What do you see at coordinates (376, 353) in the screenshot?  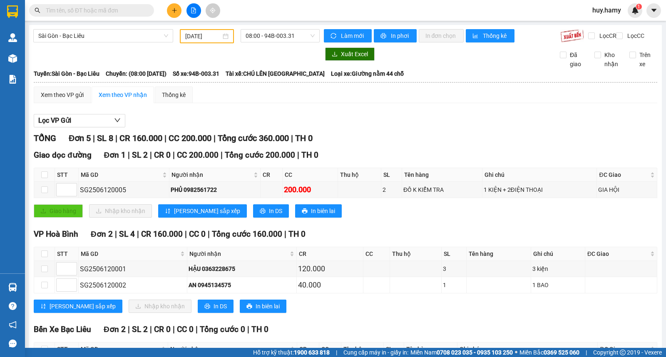 I see `span: Cung cấp máy in - giấy in:` at bounding box center [376, 353].